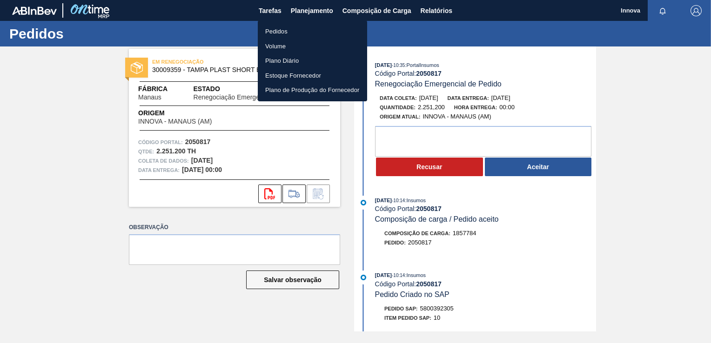 The image size is (711, 343). Describe the element at coordinates (312, 32) in the screenshot. I see `a: Pedidos` at that location.